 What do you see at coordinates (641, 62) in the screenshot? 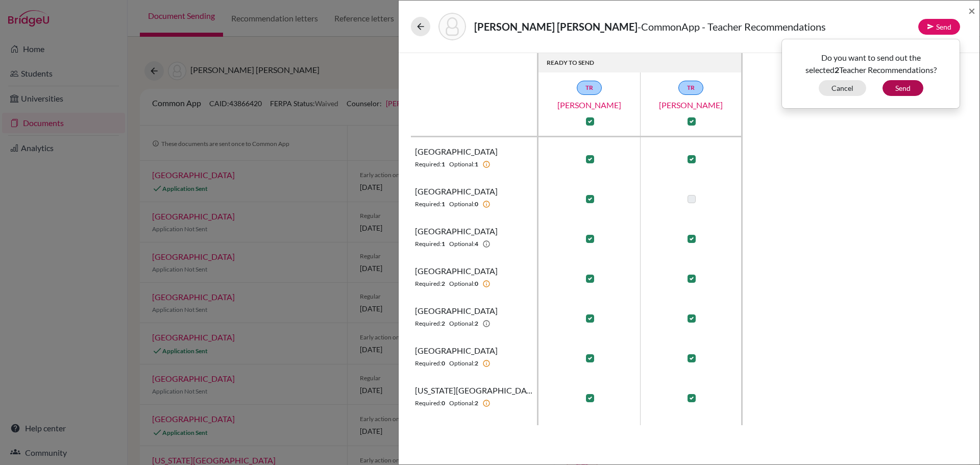
I see `th: READY TO SEND` at bounding box center [641, 62].